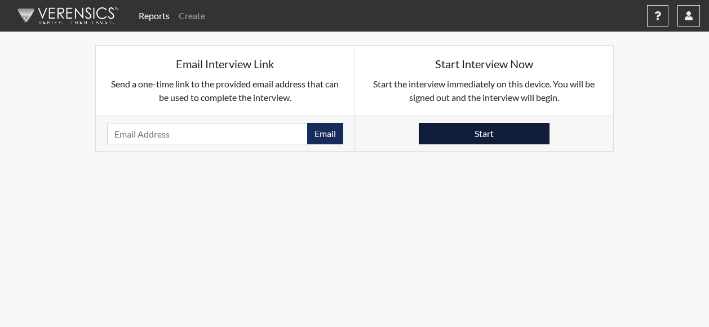 This screenshot has height=327, width=709. I want to click on a: Reports, so click(154, 16).